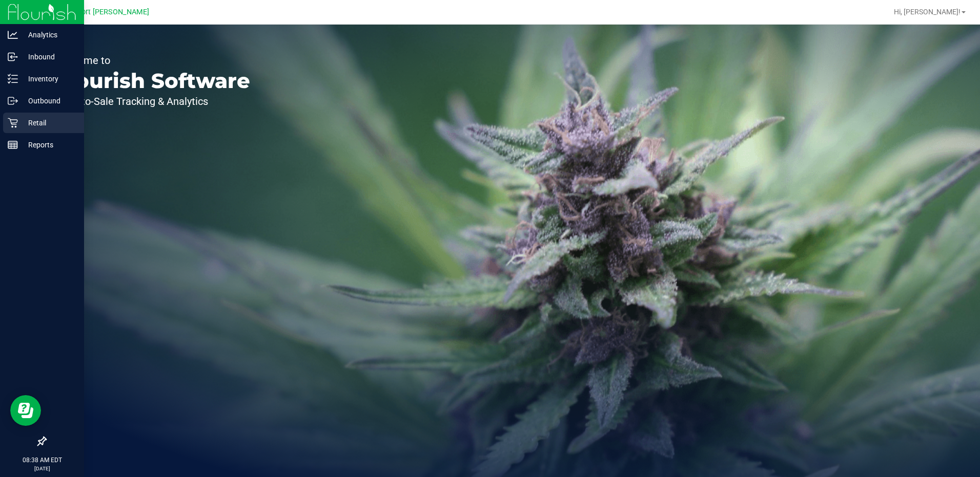  What do you see at coordinates (49, 101) in the screenshot?
I see `p: Outbound` at bounding box center [49, 101].